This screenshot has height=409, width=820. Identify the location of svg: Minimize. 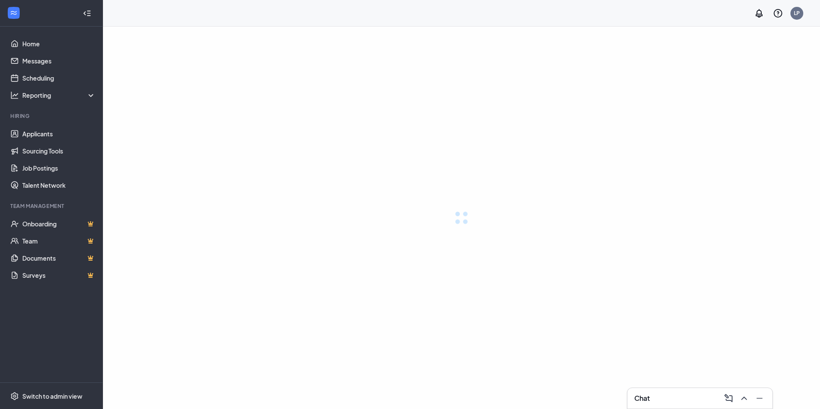
(760, 399).